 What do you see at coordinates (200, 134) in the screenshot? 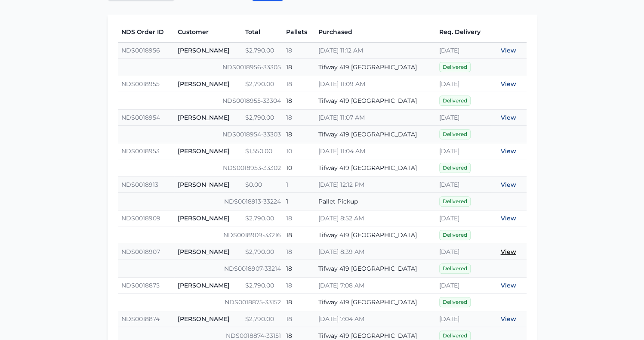
I see `td: NDS0018954-33303` at bounding box center [200, 134].